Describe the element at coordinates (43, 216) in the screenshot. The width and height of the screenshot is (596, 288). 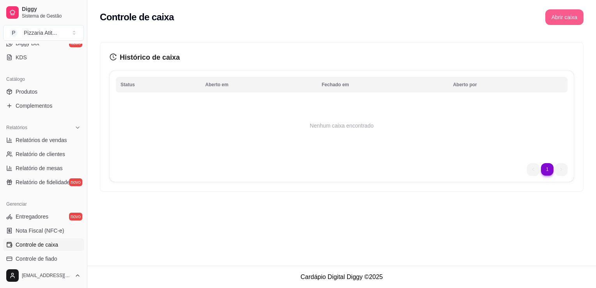
I see `a: Entregadoresnovo` at that location.